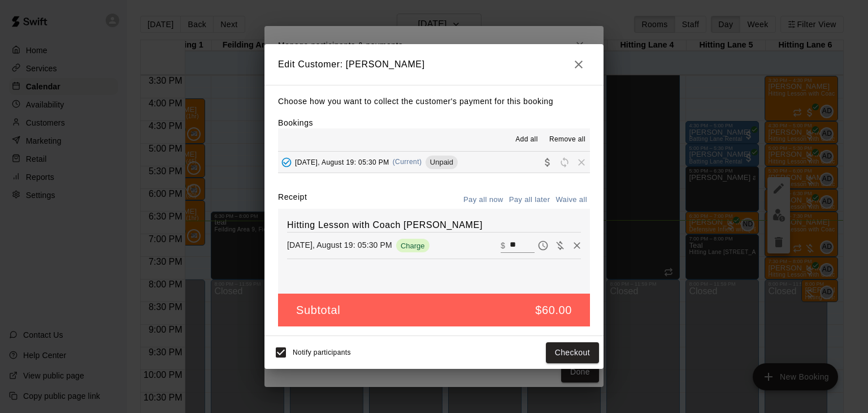 This screenshot has width=868, height=413. What do you see at coordinates (572, 353) in the screenshot?
I see `button: Checkout` at bounding box center [572, 353].